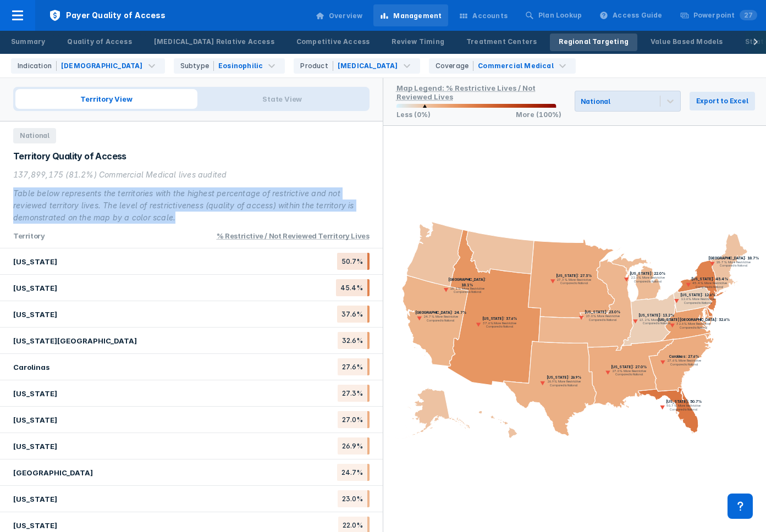 Image resolution: width=766 pixels, height=532 pixels. Describe the element at coordinates (333, 42) in the screenshot. I see `a: Competitive Access` at that location.